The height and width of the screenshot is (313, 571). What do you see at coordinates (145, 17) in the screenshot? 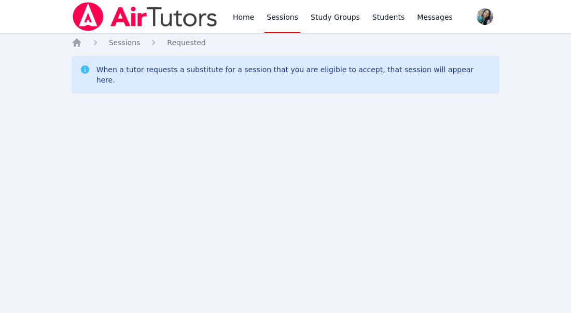
I see `img: Air Tutors` at bounding box center [145, 17].